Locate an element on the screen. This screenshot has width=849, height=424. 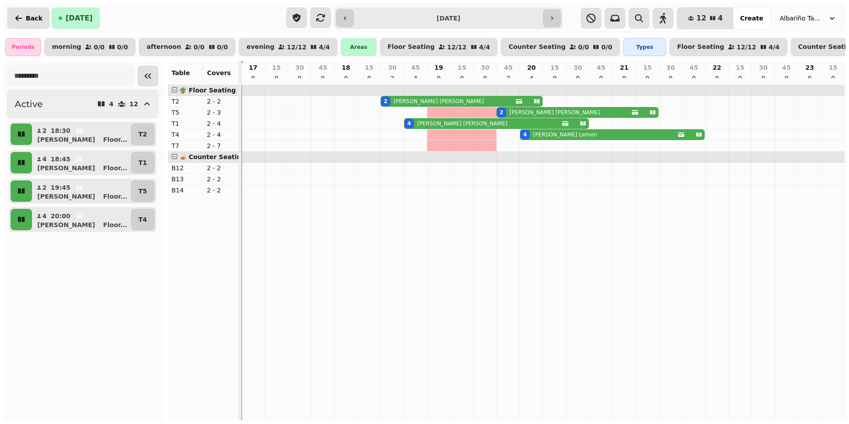
p: 2 - 7 is located at coordinates (221, 146).